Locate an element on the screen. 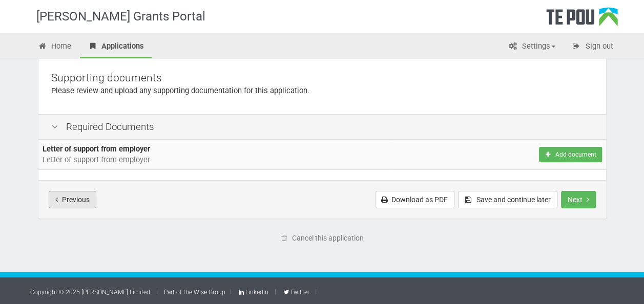 The width and height of the screenshot is (644, 304). a: Cancel this application is located at coordinates (322, 238).